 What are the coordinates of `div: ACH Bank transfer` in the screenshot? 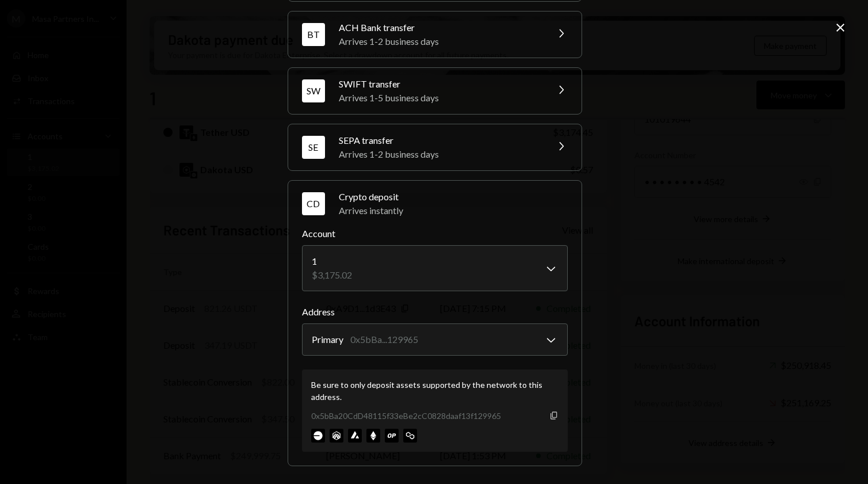 It's located at (440, 28).